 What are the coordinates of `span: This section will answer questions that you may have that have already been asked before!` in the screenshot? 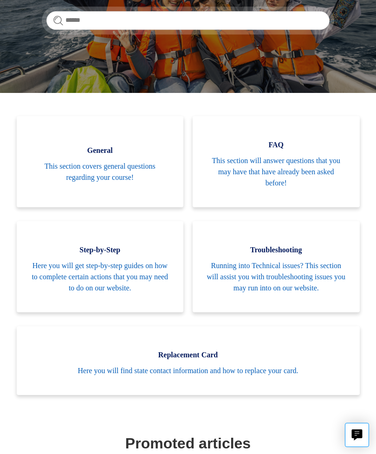 It's located at (276, 172).